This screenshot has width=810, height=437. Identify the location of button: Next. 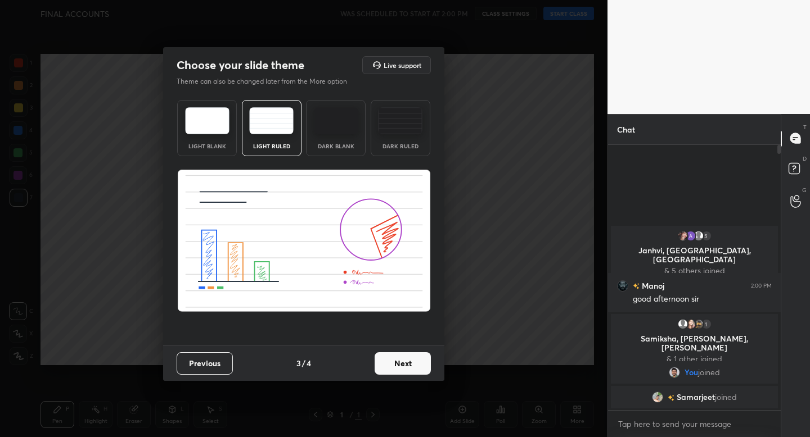
(403, 364).